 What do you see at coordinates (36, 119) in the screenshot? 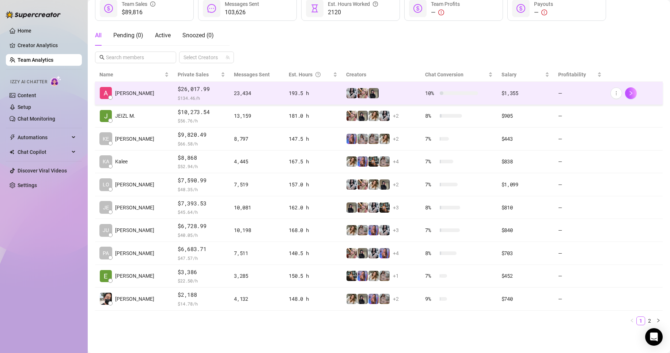
I see `a: Chat Monitoring` at bounding box center [36, 119].